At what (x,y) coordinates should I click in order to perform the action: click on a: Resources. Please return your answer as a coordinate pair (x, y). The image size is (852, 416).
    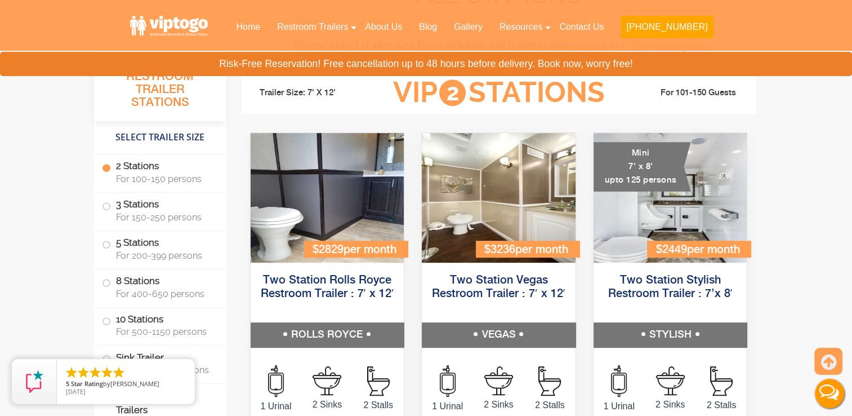
    Looking at the image, I should click on (521, 27).